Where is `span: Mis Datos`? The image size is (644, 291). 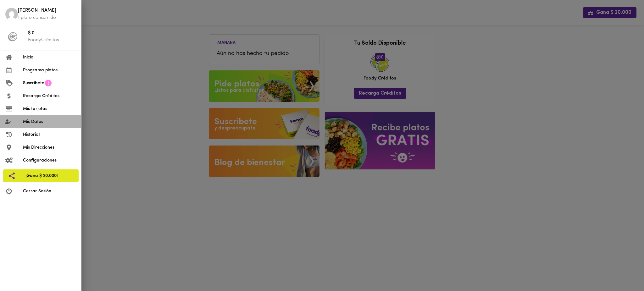
span: Mis Datos is located at coordinates (50, 122).